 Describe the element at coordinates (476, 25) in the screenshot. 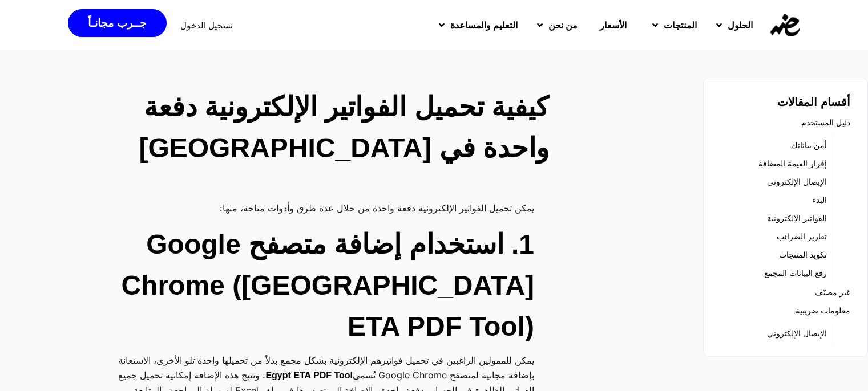

I see `a: التعليم والمساعدة` at that location.